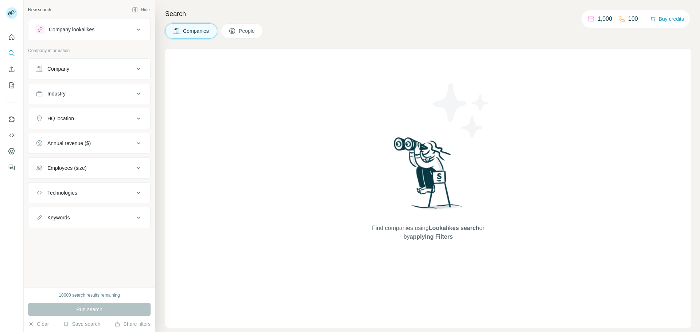 This screenshot has width=700, height=332. I want to click on button: Keywords, so click(89, 218).